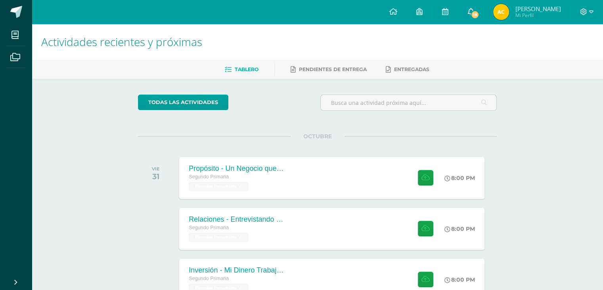 This screenshot has width=603, height=290. Describe the element at coordinates (501, 12) in the screenshot. I see `img: e64828a120ae355911b064fadcd47241.png` at that location.